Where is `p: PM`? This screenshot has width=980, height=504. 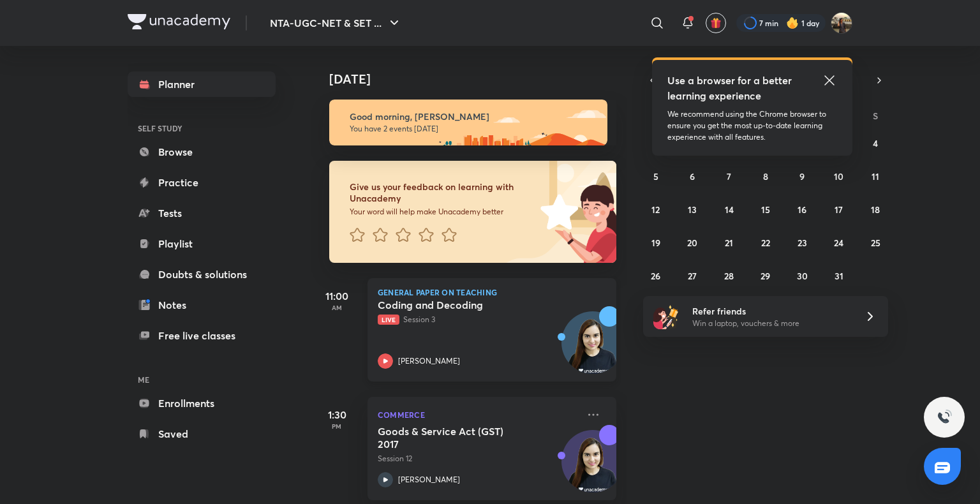
p: PM is located at coordinates (337, 426).